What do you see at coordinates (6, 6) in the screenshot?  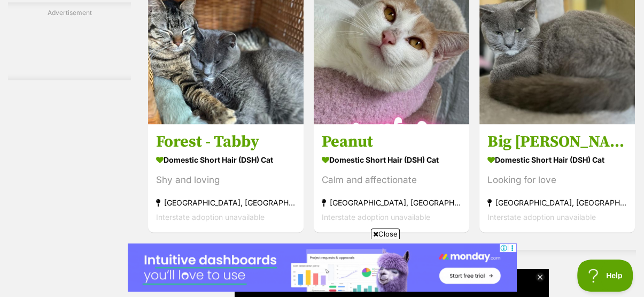 I see `img: consumer-privacy-logo.png` at bounding box center [6, 6].